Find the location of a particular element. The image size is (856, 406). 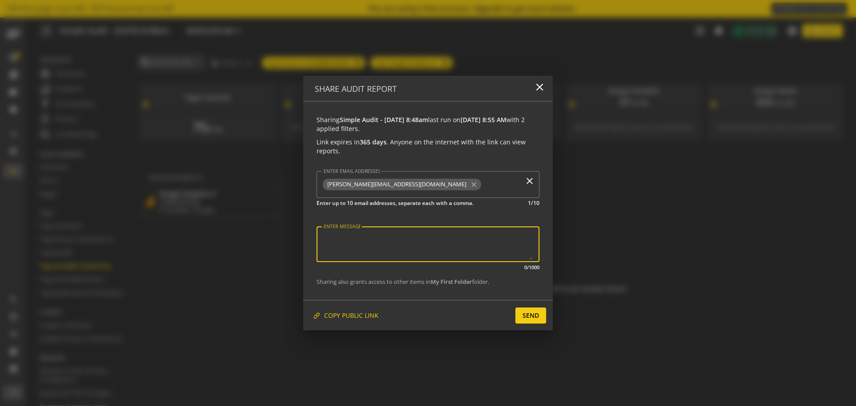

mat-hint: 0/1000 is located at coordinates (532, 266).